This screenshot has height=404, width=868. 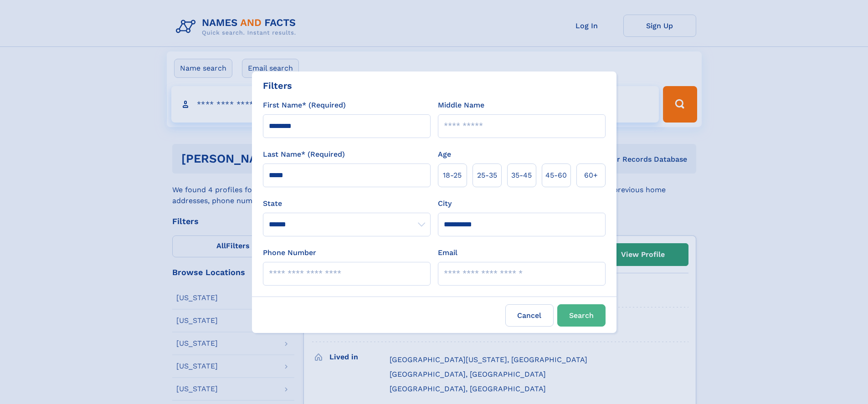 I want to click on div: Filters, so click(x=278, y=86).